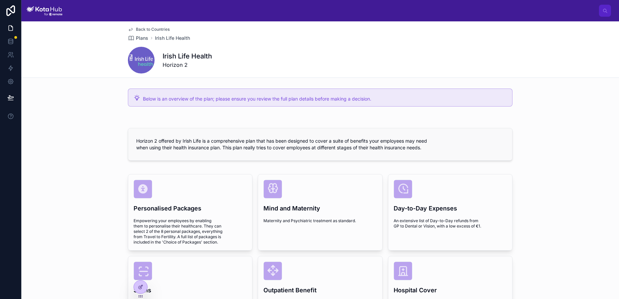 The height and width of the screenshot is (299, 619). What do you see at coordinates (149, 29) in the screenshot?
I see `a: Back to Countries` at bounding box center [149, 29].